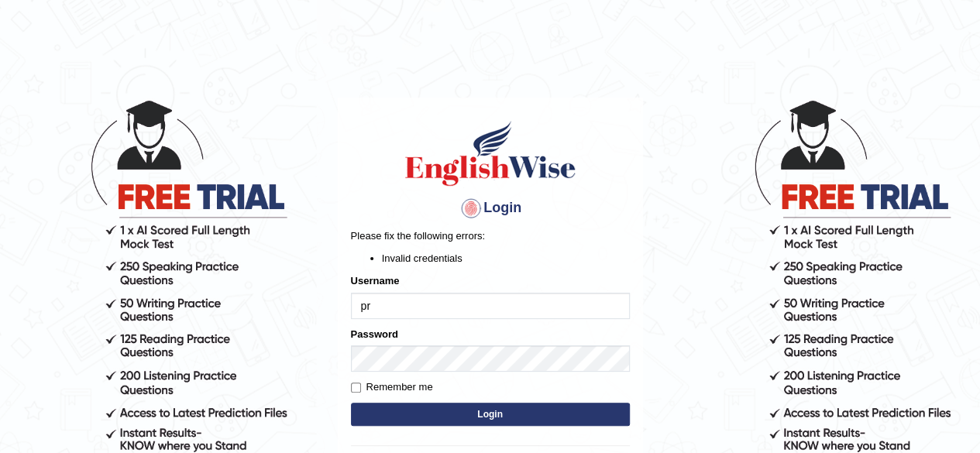 The height and width of the screenshot is (453, 980). Describe the element at coordinates (506, 258) in the screenshot. I see `li: Invalid credentials` at that location.